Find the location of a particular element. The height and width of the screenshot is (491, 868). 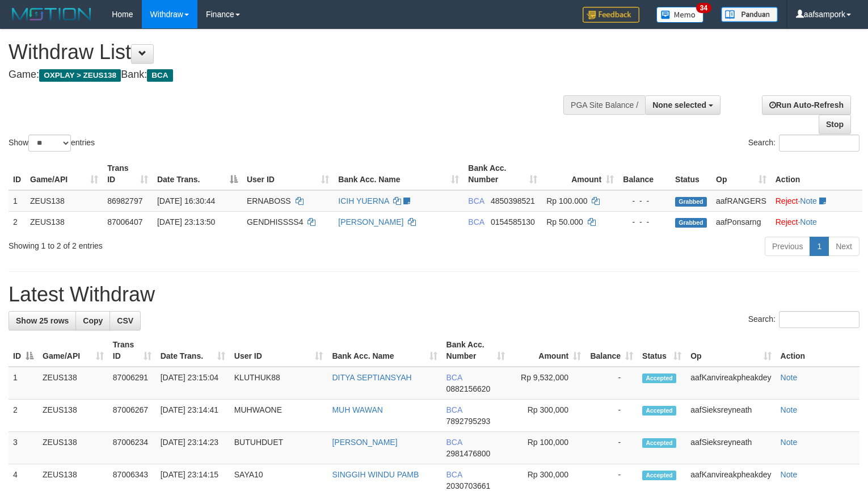

span: 86982797 is located at coordinates (125, 201).